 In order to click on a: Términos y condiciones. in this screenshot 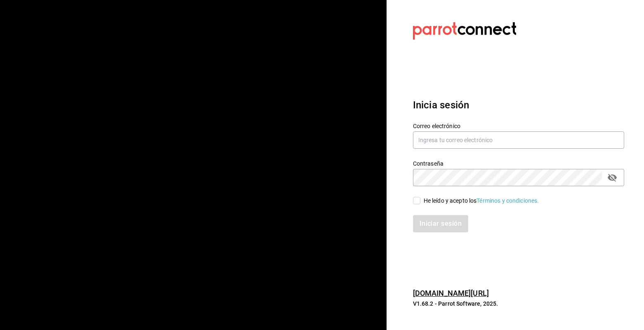, I will do `click(508, 201)`.